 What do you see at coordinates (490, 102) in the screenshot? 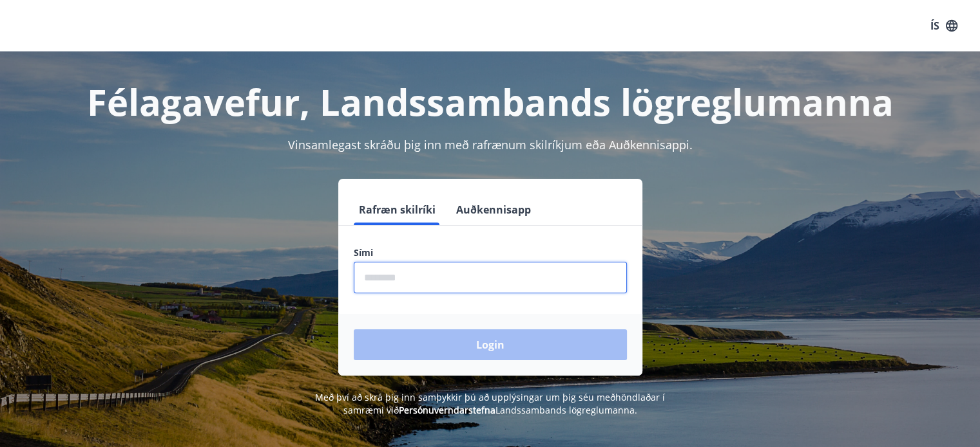
I see `h1: Félagavefur, Landssambands lögreglumanna` at bounding box center [490, 102].